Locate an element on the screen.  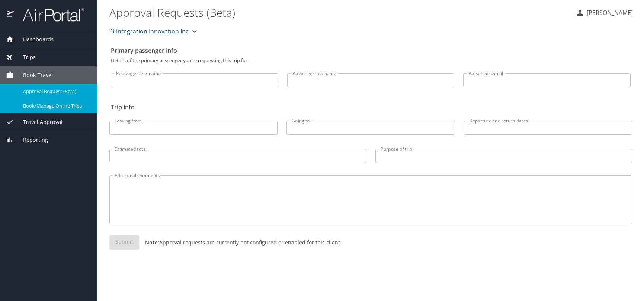
span: Travel Approval is located at coordinates (38, 122).